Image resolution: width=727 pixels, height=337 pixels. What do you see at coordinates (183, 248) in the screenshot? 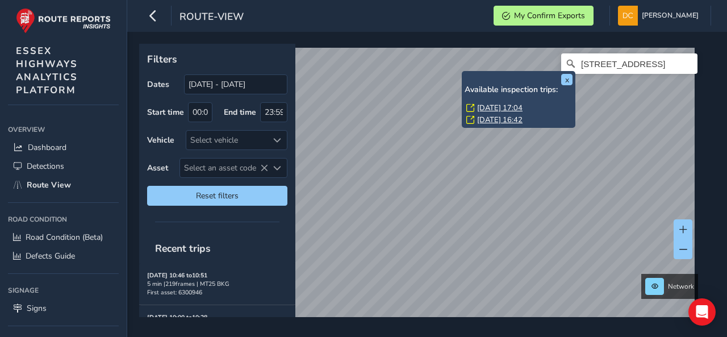
I see `span: Recent trips` at bounding box center [183, 248].